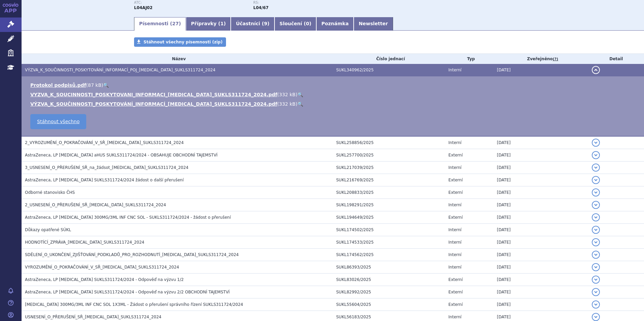  Describe the element at coordinates (616, 59) in the screenshot. I see `th: Detail` at that location.